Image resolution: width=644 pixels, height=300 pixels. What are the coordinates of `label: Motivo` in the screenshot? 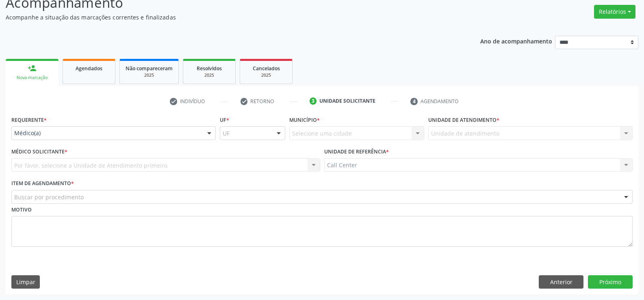 It's located at (21, 210).